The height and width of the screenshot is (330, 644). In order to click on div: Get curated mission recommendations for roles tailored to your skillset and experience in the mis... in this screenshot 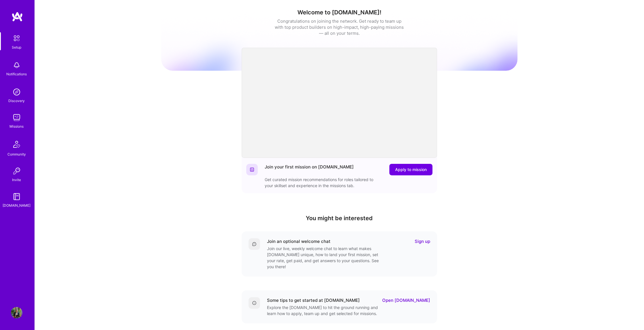, I will do `click(322, 182)`.